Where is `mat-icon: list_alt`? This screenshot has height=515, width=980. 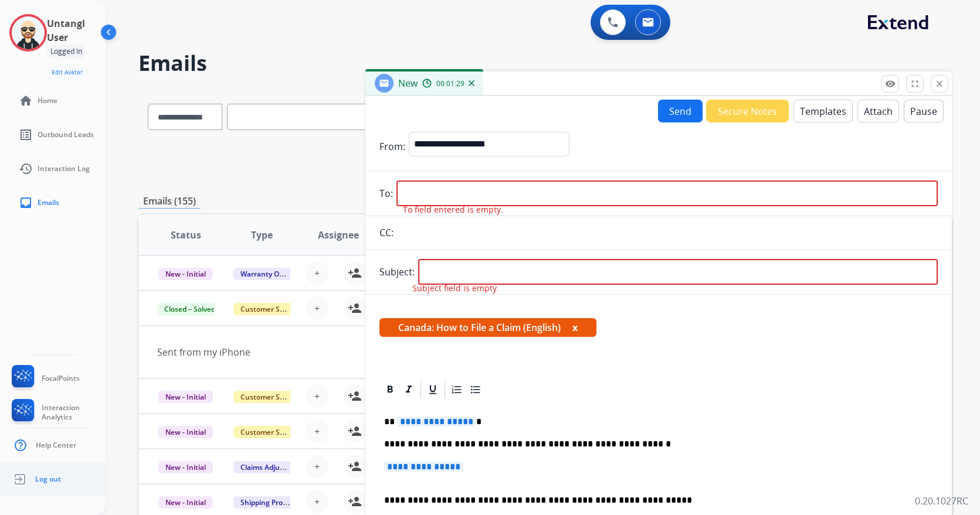 mat-icon: list_alt is located at coordinates (25, 135).